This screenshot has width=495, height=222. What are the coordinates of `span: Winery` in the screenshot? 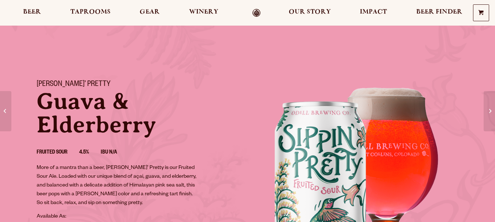 It's located at (204, 12).